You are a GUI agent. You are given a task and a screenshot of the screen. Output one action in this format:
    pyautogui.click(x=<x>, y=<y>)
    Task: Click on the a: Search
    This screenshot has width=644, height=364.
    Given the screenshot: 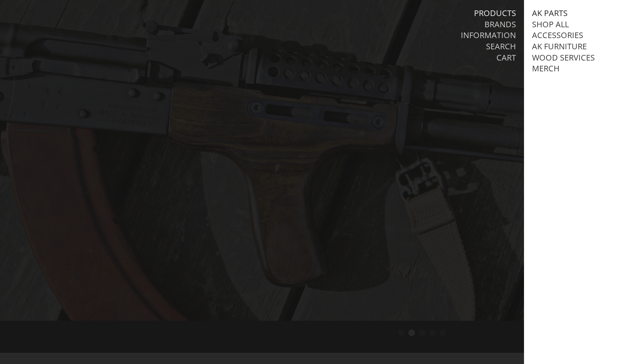 What is the action you would take?
    pyautogui.click(x=501, y=47)
    